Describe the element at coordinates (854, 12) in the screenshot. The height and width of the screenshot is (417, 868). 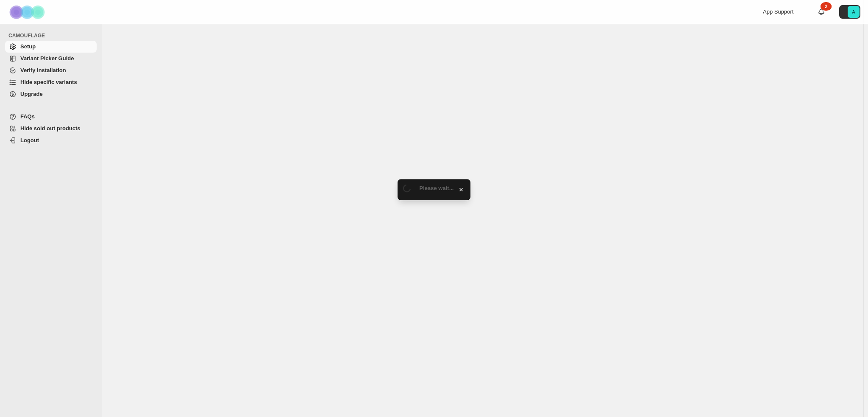
I see `span: Avatar with initials A` at that location.